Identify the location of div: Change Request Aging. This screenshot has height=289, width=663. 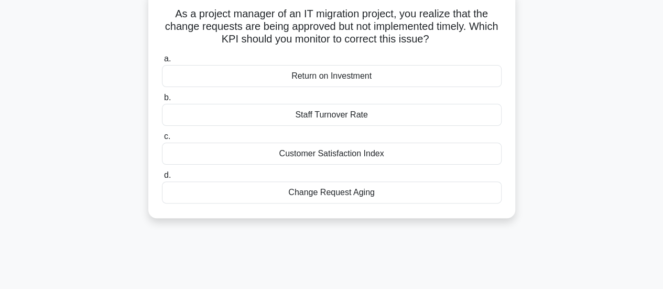
(332, 192).